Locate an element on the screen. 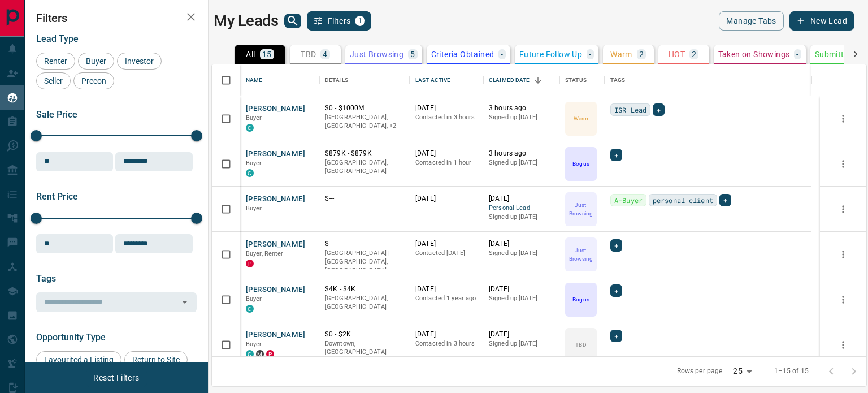 The width and height of the screenshot is (868, 393). span: Opportunity Type is located at coordinates (71, 337).